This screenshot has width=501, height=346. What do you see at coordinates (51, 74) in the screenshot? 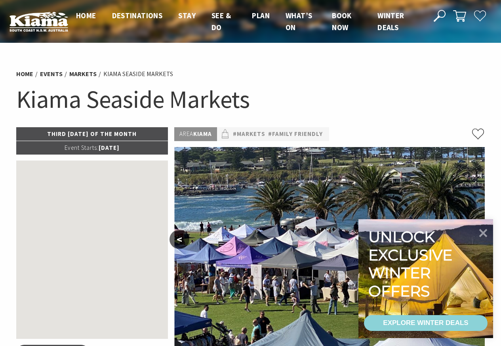
I see `a: Events` at bounding box center [51, 74].